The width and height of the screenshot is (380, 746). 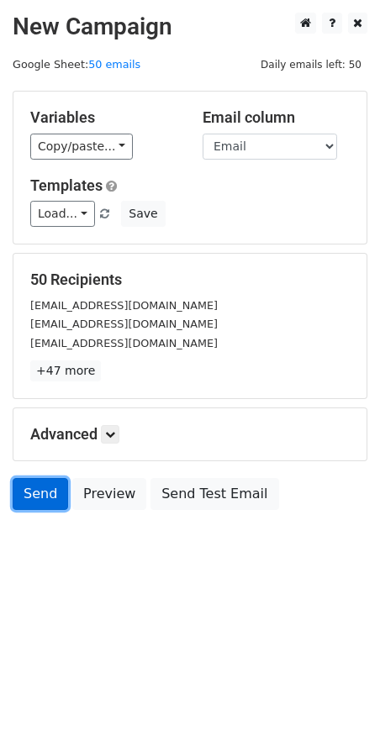 I want to click on a: Daily emails left: 50, so click(x=311, y=64).